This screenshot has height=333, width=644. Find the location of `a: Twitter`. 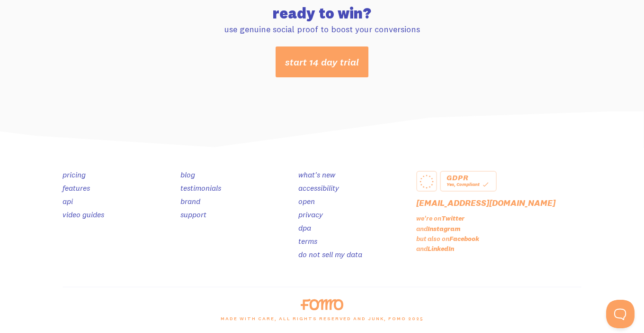

a: Twitter is located at coordinates (453, 218).